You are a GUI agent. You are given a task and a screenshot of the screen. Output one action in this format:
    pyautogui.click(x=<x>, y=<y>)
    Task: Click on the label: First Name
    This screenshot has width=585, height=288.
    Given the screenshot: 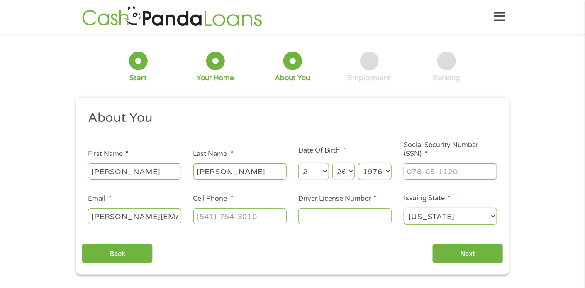 What is the action you would take?
    pyautogui.click(x=108, y=154)
    